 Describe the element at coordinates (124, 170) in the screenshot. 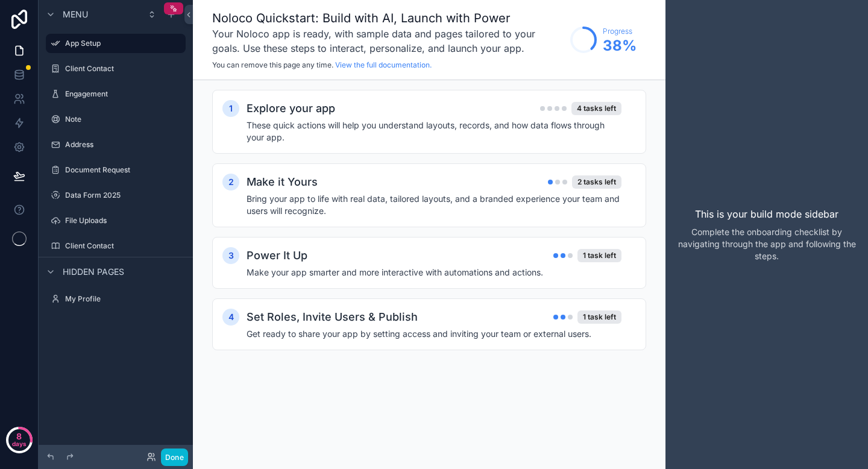

I see `label: Document Request` at that location.